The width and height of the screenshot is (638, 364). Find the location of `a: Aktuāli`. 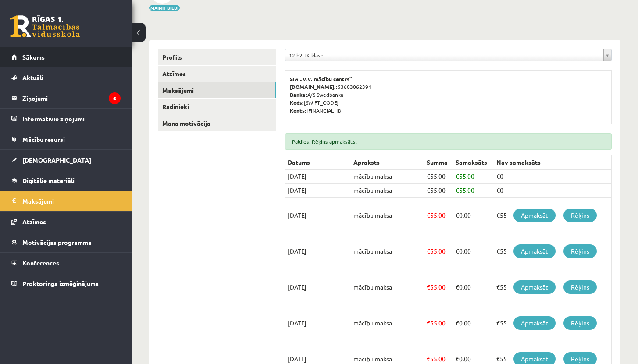

a: Aktuāli is located at coordinates (66, 78).